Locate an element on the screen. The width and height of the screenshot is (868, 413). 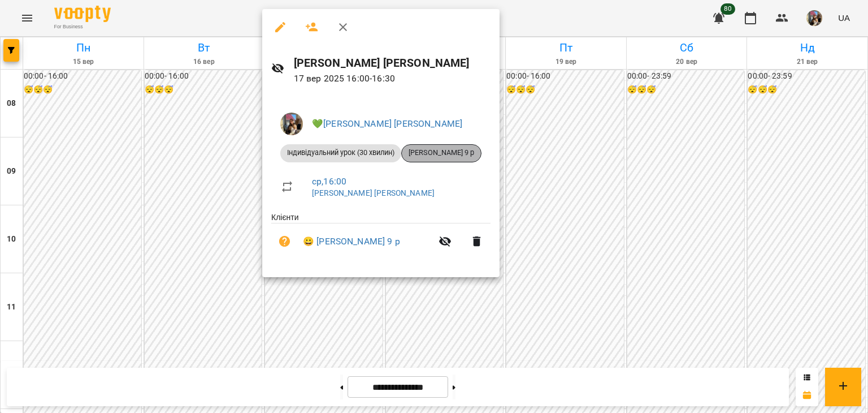
p: 17 вер 2025 16:00 - 16:30 is located at coordinates (392, 79).